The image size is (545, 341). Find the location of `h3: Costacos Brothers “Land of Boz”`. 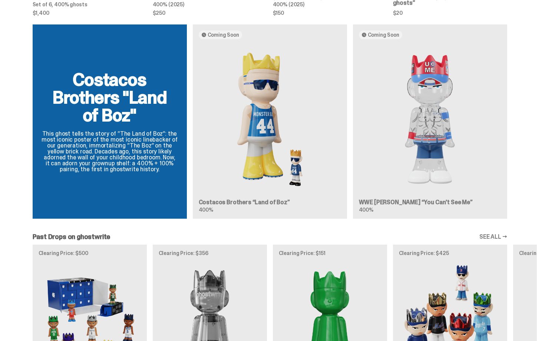

h3: Costacos Brothers “Land of Boz” is located at coordinates (270, 203).